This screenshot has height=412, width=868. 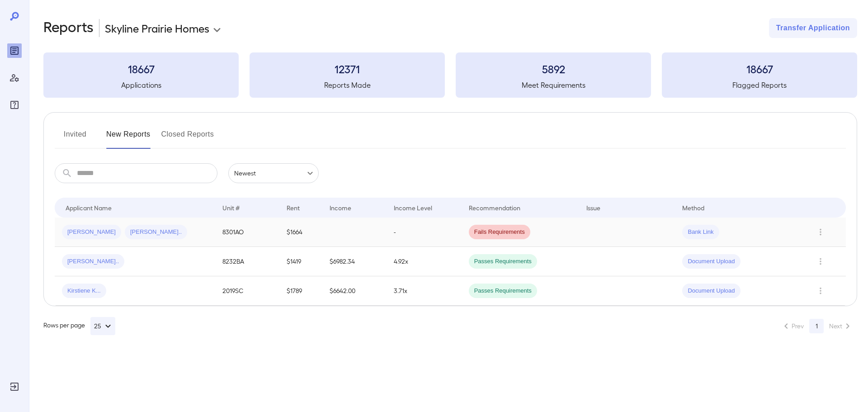 I want to click on p: Skyline Prairie Homes, so click(x=157, y=28).